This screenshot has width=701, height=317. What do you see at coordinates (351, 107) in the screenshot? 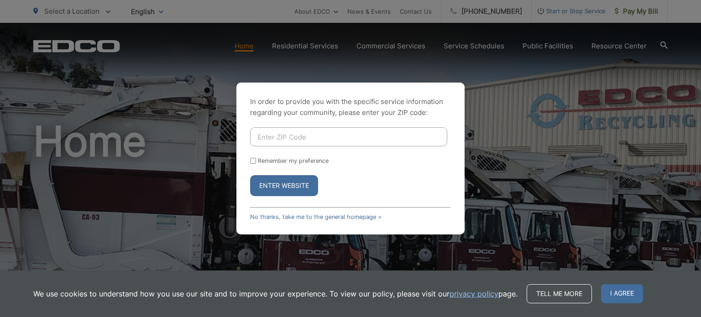
I see `p: In order to provide you with the specific service information regarding your community, please en...` at bounding box center [351, 107].